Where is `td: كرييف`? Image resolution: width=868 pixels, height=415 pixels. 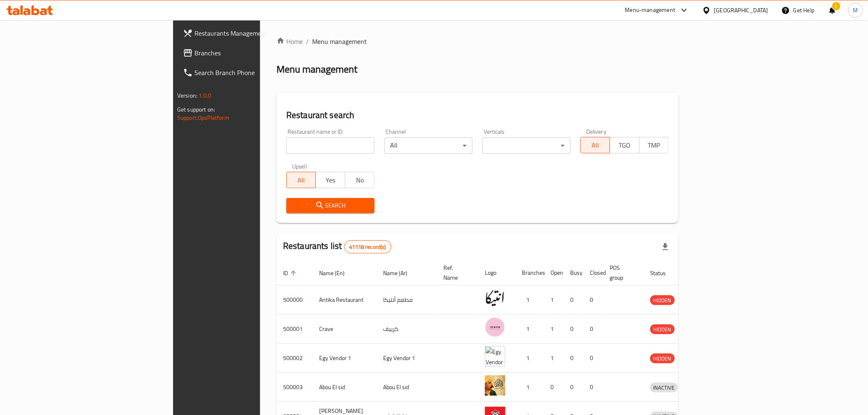 td: كرييف is located at coordinates (406, 329).